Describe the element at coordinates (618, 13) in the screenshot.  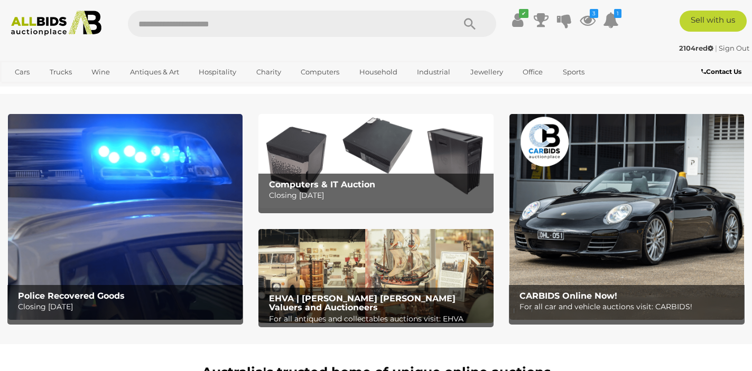
I see `i: 1` at that location.